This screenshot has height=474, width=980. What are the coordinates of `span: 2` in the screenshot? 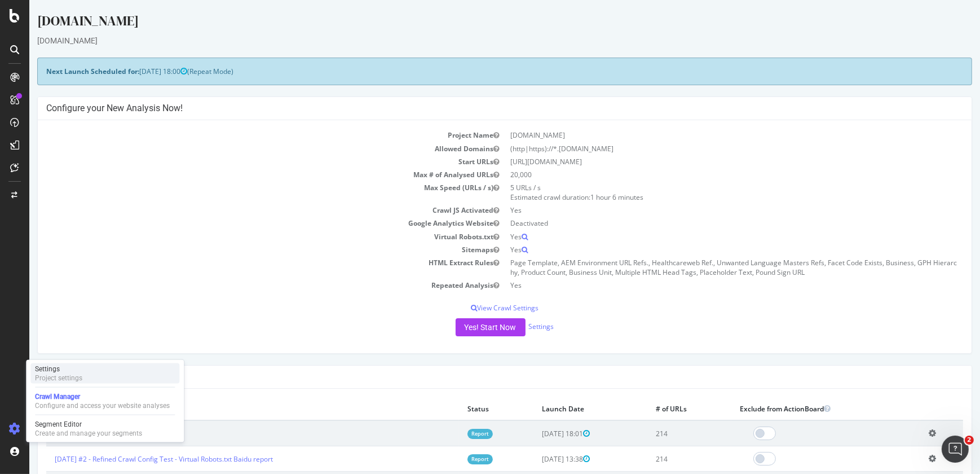 It's located at (969, 440).